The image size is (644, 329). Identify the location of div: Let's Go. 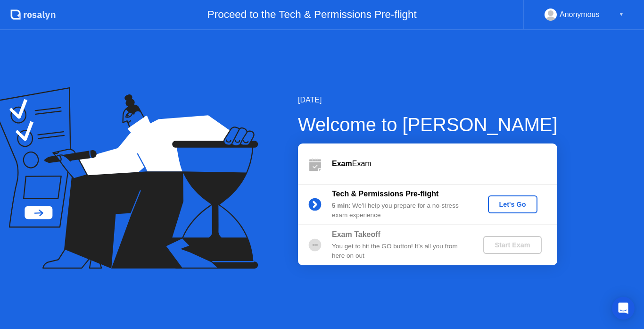
(513, 205).